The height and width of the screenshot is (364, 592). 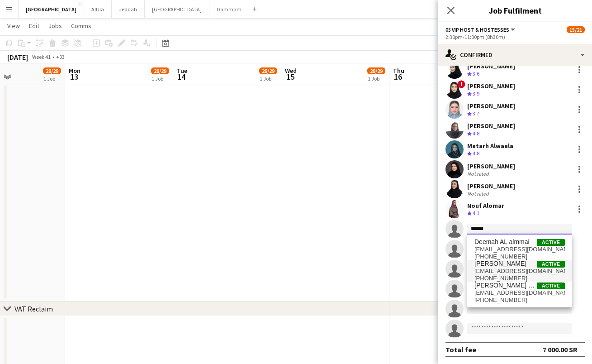 What do you see at coordinates (14, 26) in the screenshot?
I see `span: View` at bounding box center [14, 26].